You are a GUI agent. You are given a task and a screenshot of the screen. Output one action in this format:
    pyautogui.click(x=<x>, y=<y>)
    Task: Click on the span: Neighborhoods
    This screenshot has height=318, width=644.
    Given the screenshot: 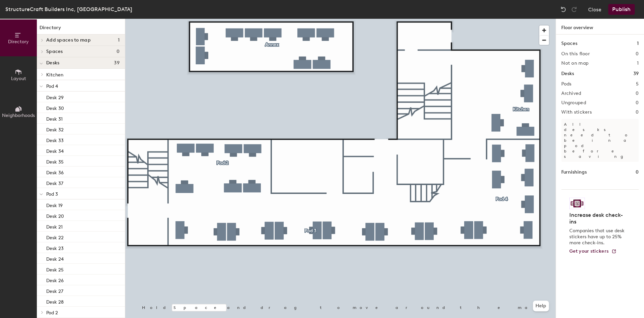 What is the action you would take?
    pyautogui.click(x=18, y=115)
    